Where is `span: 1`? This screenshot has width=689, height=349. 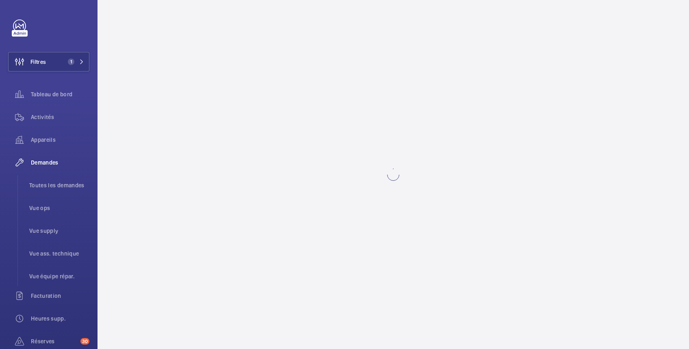
span: 1 is located at coordinates (71, 62).